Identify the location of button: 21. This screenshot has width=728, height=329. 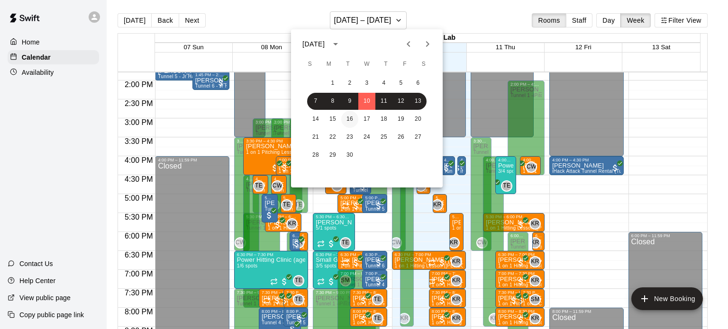
(315, 137).